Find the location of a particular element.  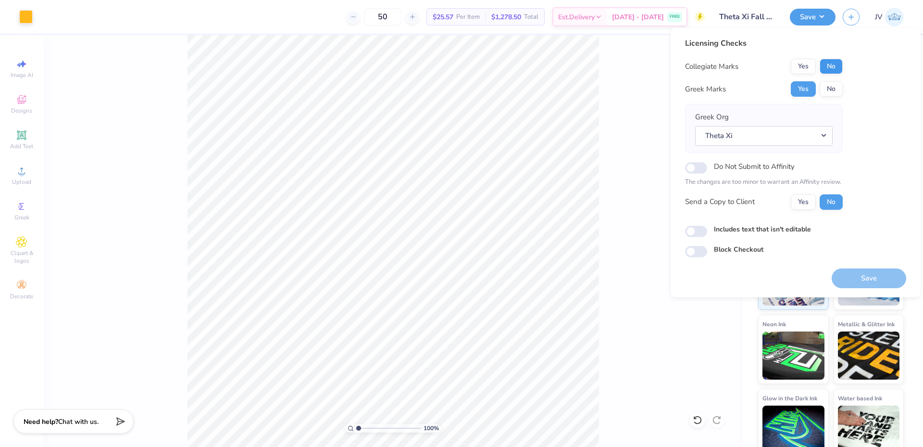

span: Chat with us. is located at coordinates (78, 421).